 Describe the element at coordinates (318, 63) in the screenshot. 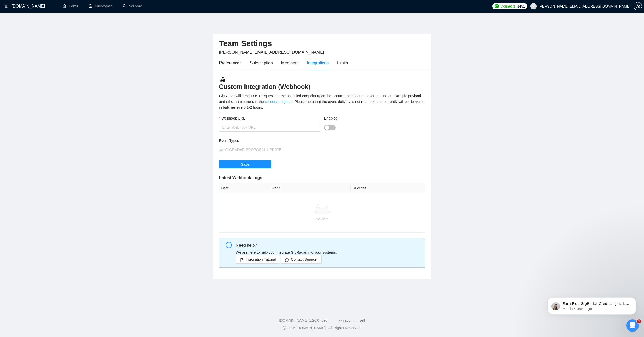

I see `div: Integrations` at that location.